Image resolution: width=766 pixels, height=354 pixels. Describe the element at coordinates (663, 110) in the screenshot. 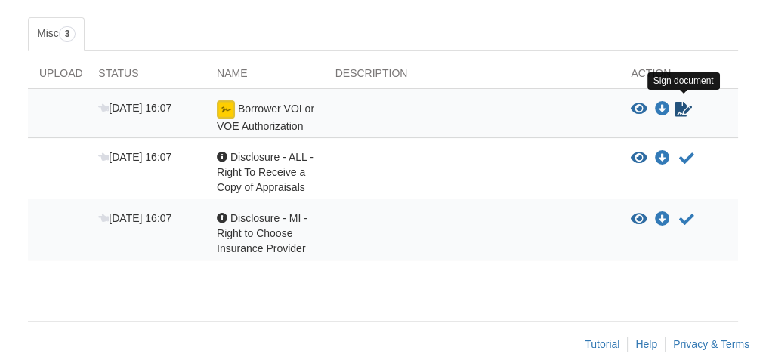

I see `a: Download Borrower VOI or VOE Authorization` at that location.